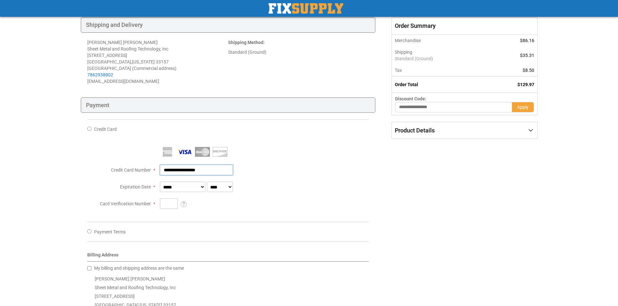  What do you see at coordinates (527, 55) in the screenshot?
I see `span: $35.31` at bounding box center [527, 55].